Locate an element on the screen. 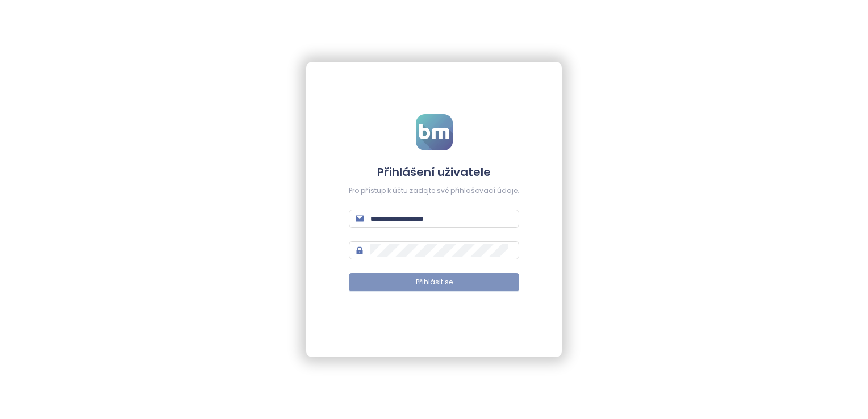  div: Pro přístup k účtu zadejte své přihlašovací údaje. is located at coordinates (434, 191).